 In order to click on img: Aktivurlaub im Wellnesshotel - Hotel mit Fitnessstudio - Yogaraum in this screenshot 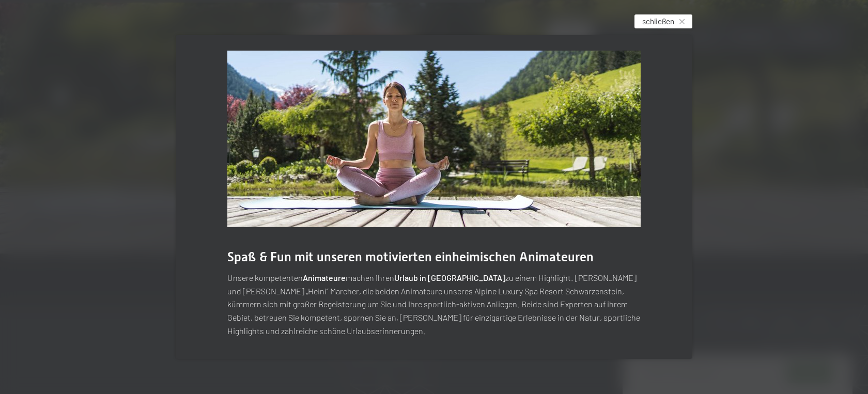, I will do `click(434, 139)`.